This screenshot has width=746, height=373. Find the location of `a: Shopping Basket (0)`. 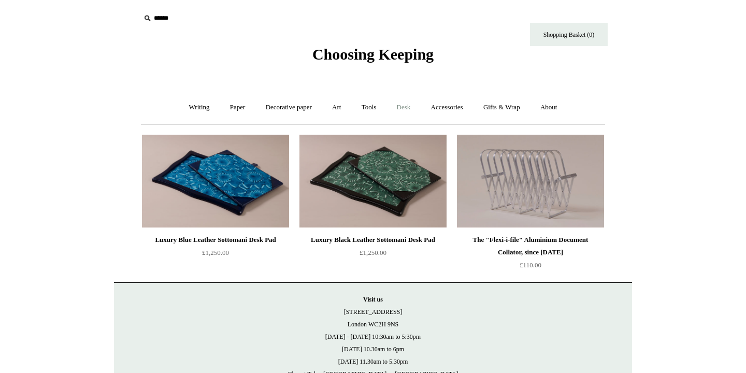

a: Shopping Basket (0) is located at coordinates (569, 34).